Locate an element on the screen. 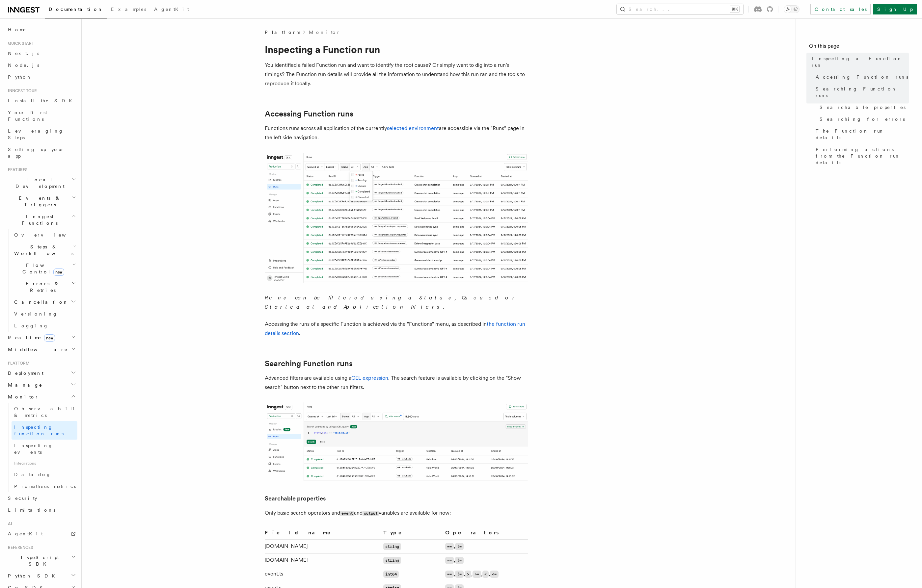 This screenshot has width=922, height=588. span: Leveraging Steps is located at coordinates (35, 134).